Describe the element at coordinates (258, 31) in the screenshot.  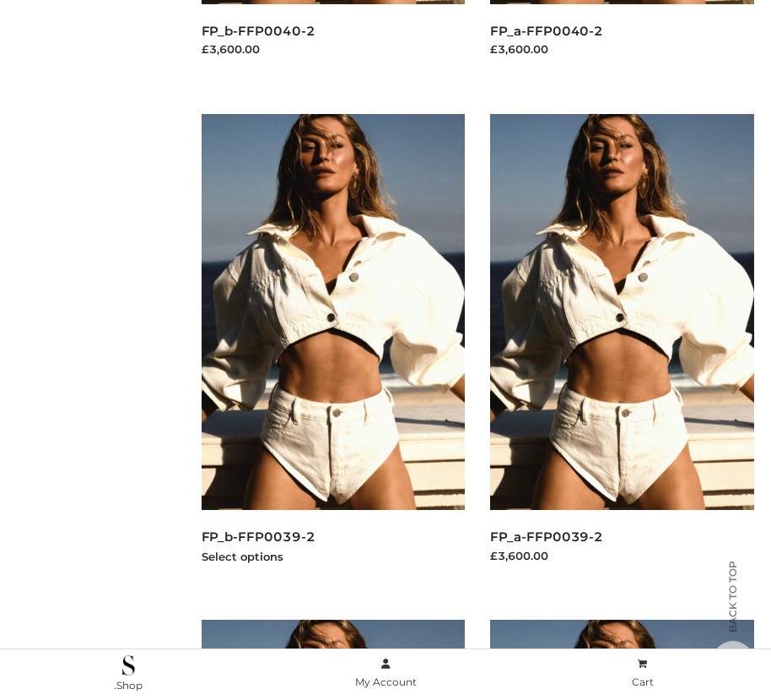
I see `a: FP_b-FFP0040-2` at that location.